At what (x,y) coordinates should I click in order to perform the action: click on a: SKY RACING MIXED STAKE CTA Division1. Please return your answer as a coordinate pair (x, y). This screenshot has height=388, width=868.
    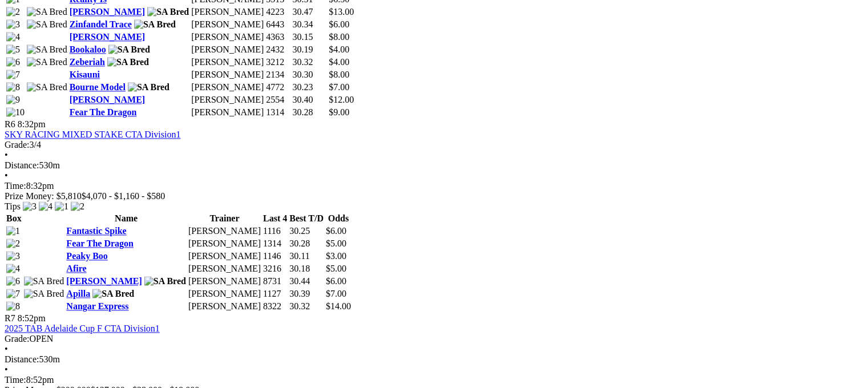
    Looking at the image, I should click on (93, 134).